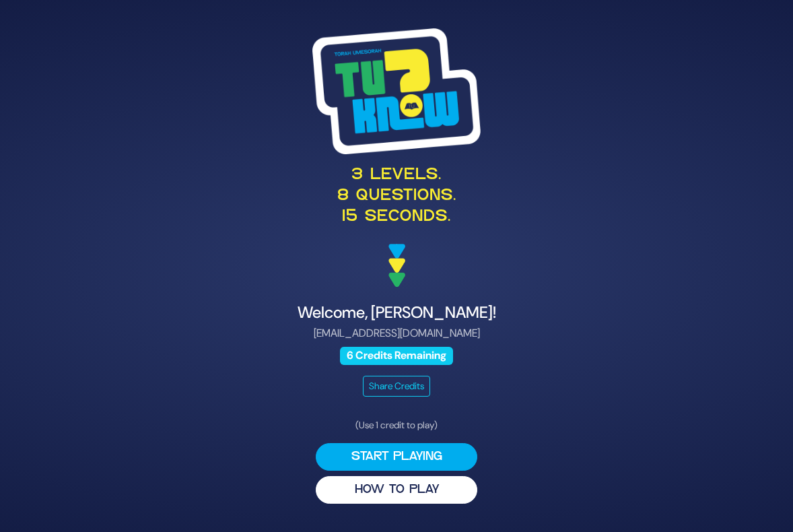  Describe the element at coordinates (396, 457) in the screenshot. I see `button: Start Playing` at that location.